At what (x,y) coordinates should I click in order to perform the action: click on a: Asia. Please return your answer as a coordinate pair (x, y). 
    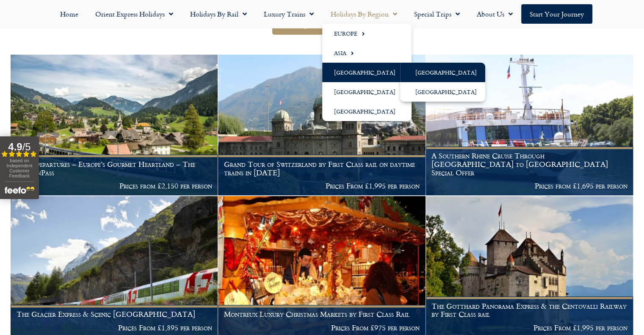
    Looking at the image, I should click on (367, 53).